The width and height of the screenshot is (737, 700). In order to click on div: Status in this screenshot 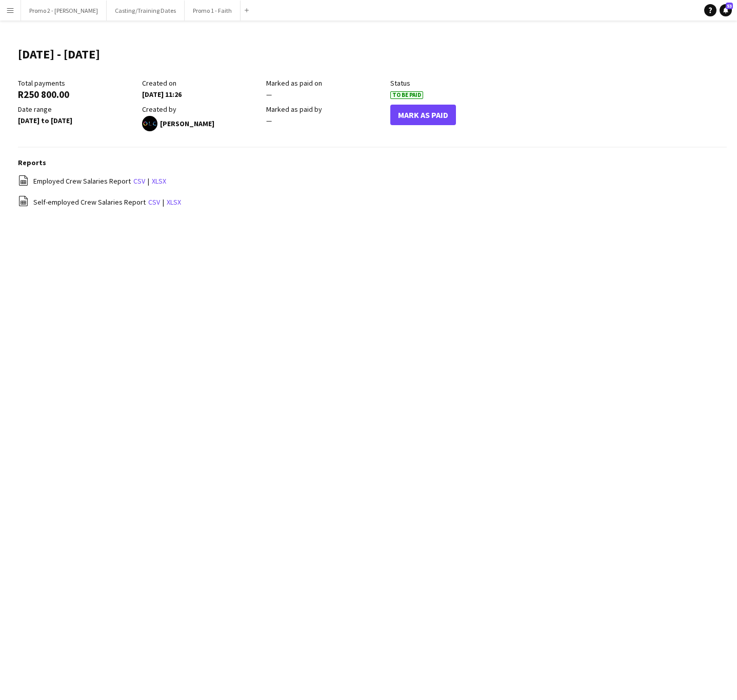, I will do `click(450, 83)`.